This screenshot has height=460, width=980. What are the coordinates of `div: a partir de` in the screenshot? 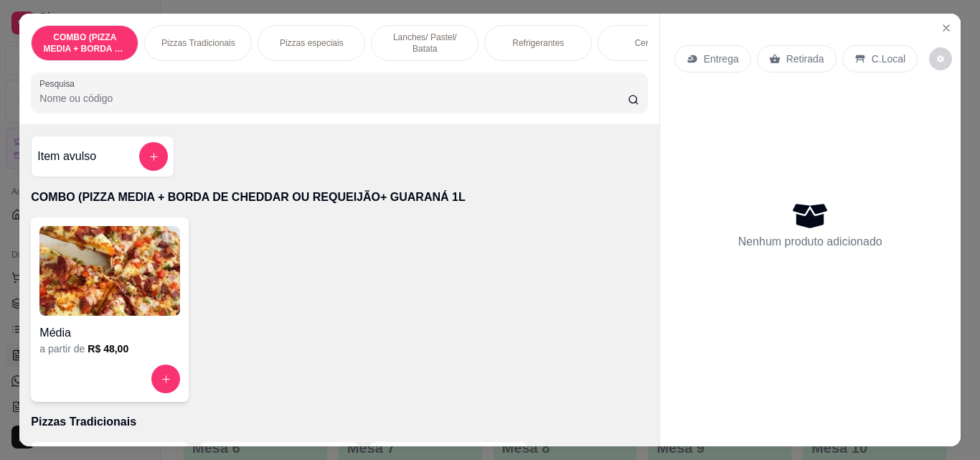 It's located at (110, 349).